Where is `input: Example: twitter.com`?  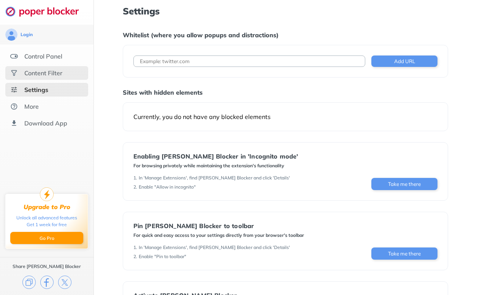 input: Example: twitter.com is located at coordinates (249, 61).